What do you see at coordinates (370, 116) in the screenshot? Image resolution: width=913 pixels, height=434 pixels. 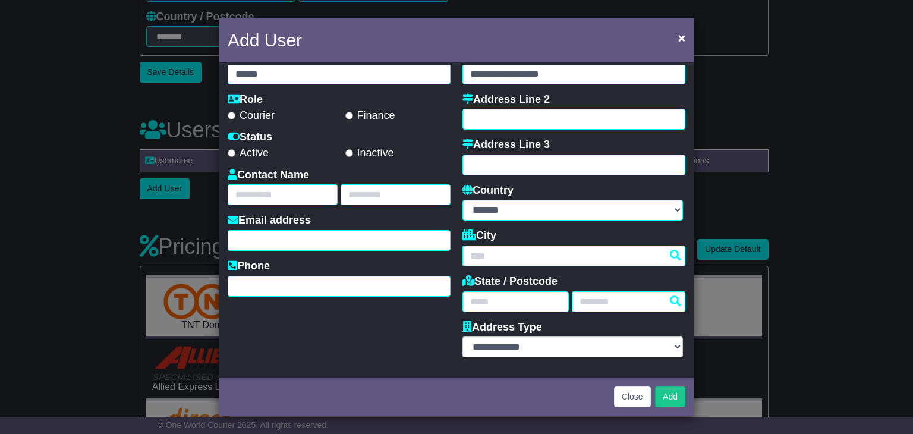 I see `label: Finance` at bounding box center [370, 116].